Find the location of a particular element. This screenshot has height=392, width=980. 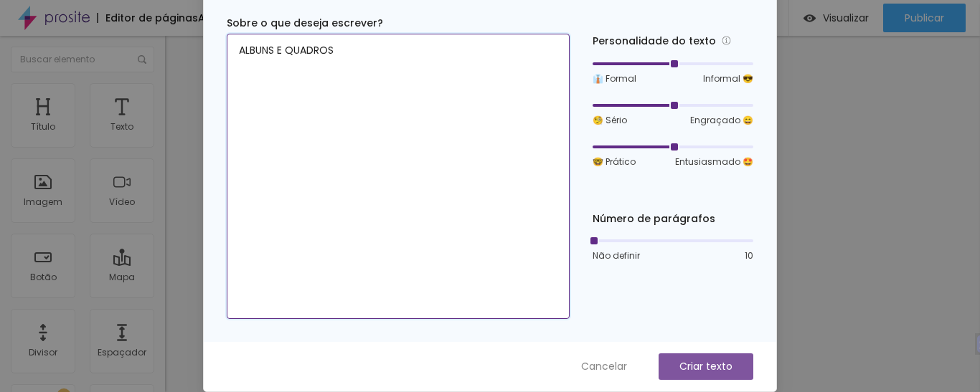

textarea: ALBUNS E QUADROS is located at coordinates (398, 176).